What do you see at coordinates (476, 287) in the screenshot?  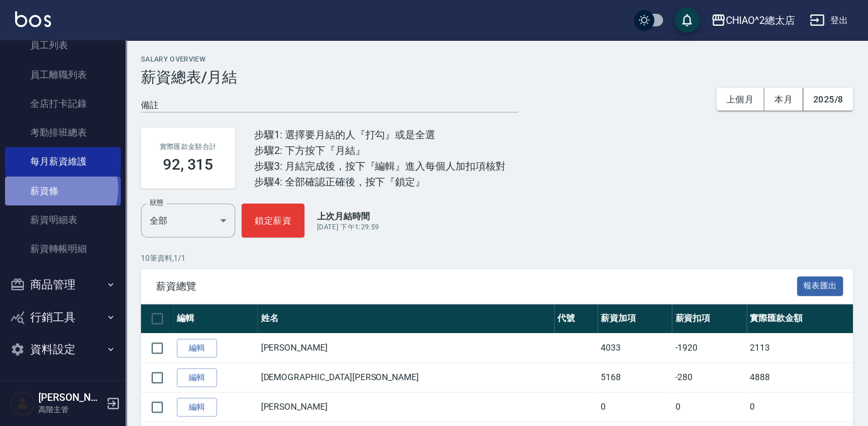 I see `span: 薪資總覽` at bounding box center [476, 287].